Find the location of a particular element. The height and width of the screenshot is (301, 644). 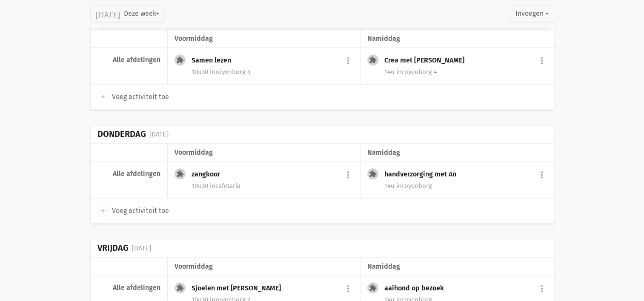

span: royenborg is located at coordinates (414, 186).